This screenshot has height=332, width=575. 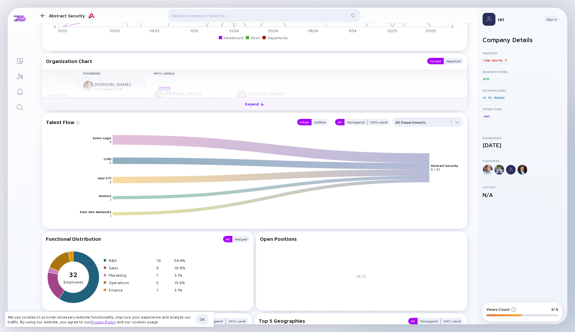 I want to click on div: BigData, so click(x=500, y=97).